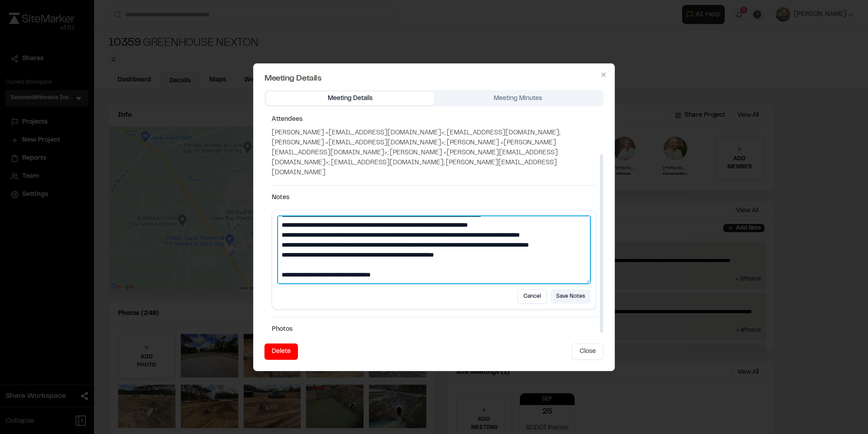 This screenshot has height=434, width=868. Describe the element at coordinates (532, 297) in the screenshot. I see `button: Cancel` at that location.